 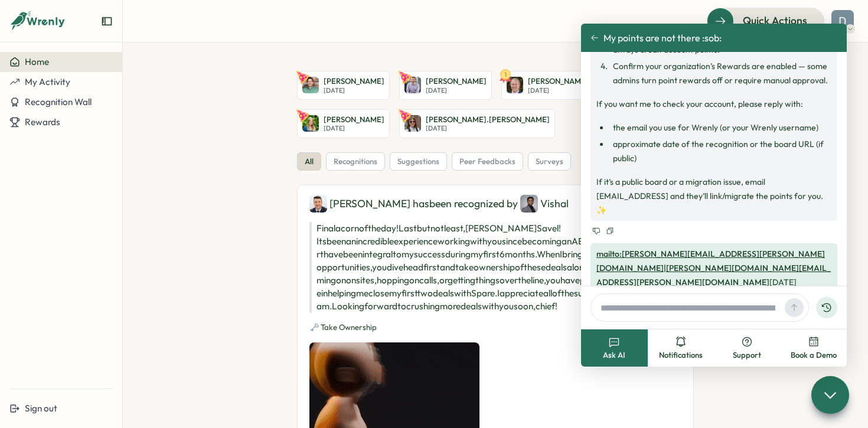 What do you see at coordinates (107, 21) in the screenshot?
I see `button: Expand sidebar` at bounding box center [107, 21].